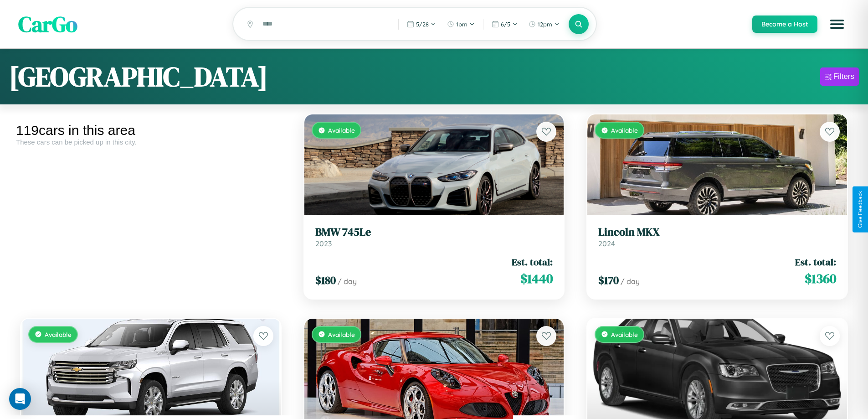  What do you see at coordinates (505, 24) in the screenshot?
I see `button: 6/5` at bounding box center [505, 24].